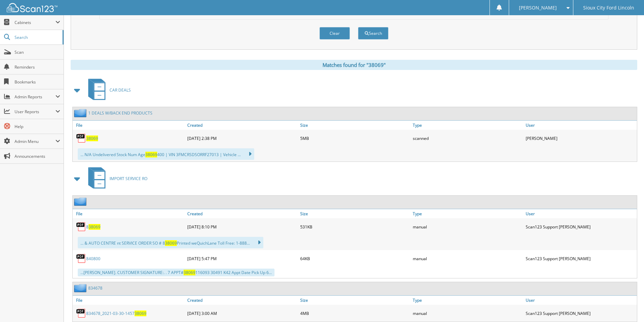 This screenshot has width=644, height=322. What do you see at coordinates (37, 81) in the screenshot?
I see `span: Bookmarks` at bounding box center [37, 81].